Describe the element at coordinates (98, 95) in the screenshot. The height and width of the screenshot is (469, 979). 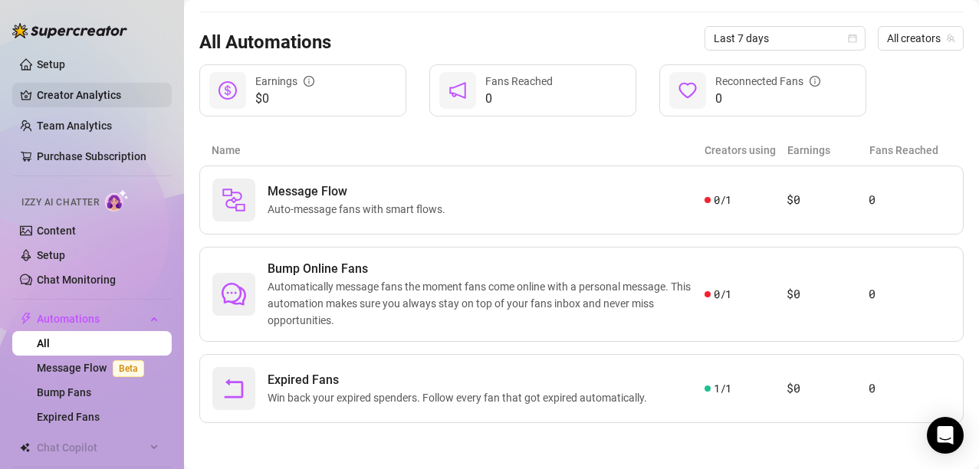
I see `a: Creator Analytics` at that location.